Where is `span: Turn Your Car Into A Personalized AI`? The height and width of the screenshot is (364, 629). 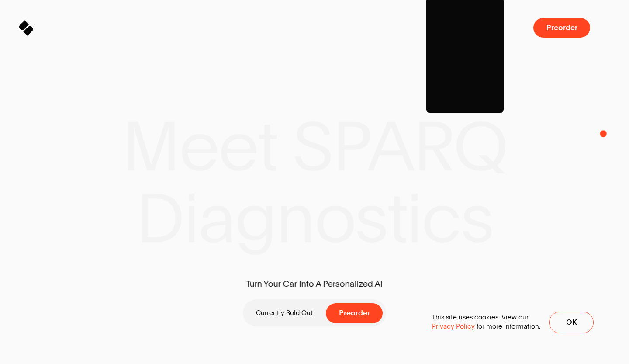 span: Turn Your Car Into A Personalized AI is located at coordinates (314, 284).